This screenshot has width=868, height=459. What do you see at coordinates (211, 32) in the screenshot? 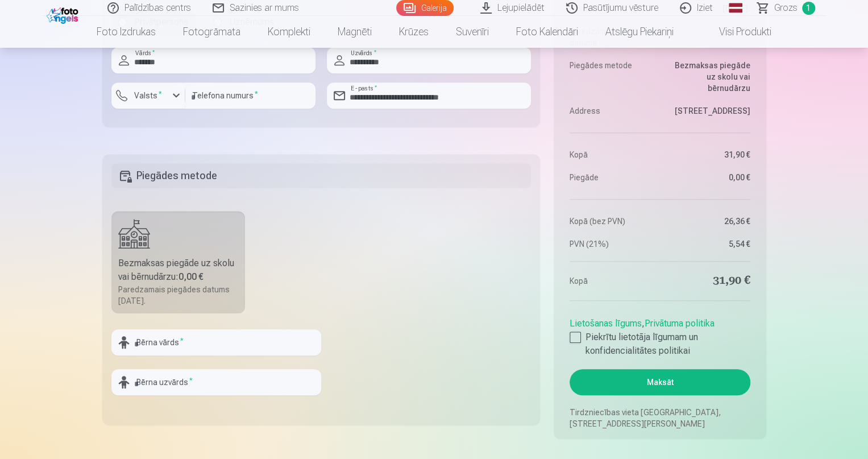
I see `a: Fotogrāmata` at bounding box center [211, 32].